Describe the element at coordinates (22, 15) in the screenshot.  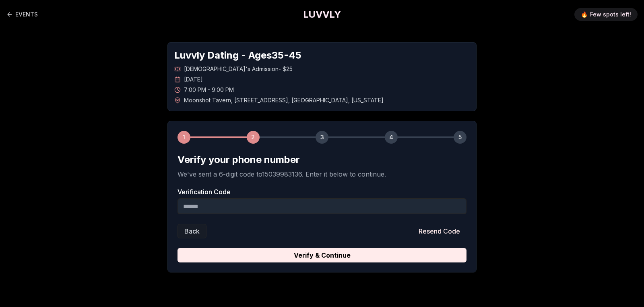
I see `a: Back to events` at that location.